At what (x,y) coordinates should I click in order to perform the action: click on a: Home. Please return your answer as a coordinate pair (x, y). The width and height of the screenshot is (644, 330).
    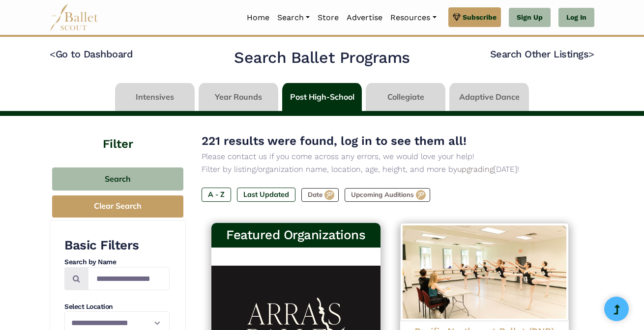
    Looking at the image, I should click on (258, 18).